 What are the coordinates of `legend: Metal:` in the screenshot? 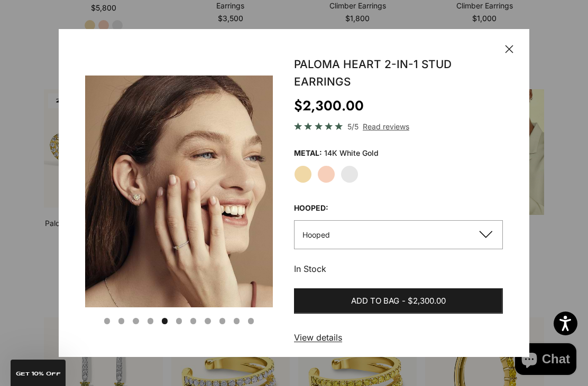 It's located at (308, 153).